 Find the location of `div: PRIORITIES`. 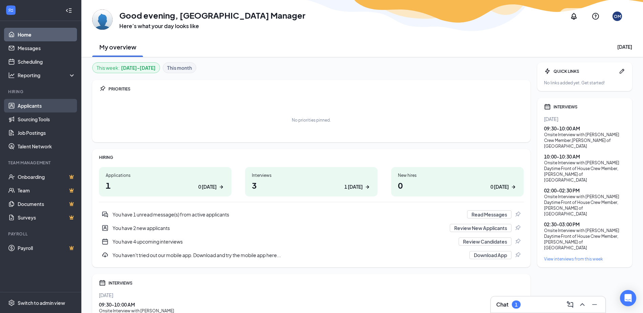

div: PRIORITIES is located at coordinates (316, 89).